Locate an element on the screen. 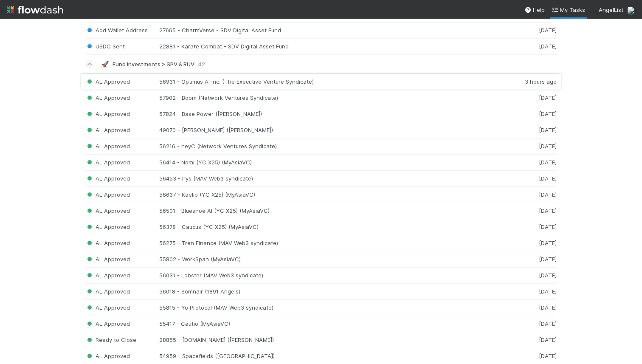 Image resolution: width=642 pixels, height=364 pixels. div: Help is located at coordinates (535, 10).